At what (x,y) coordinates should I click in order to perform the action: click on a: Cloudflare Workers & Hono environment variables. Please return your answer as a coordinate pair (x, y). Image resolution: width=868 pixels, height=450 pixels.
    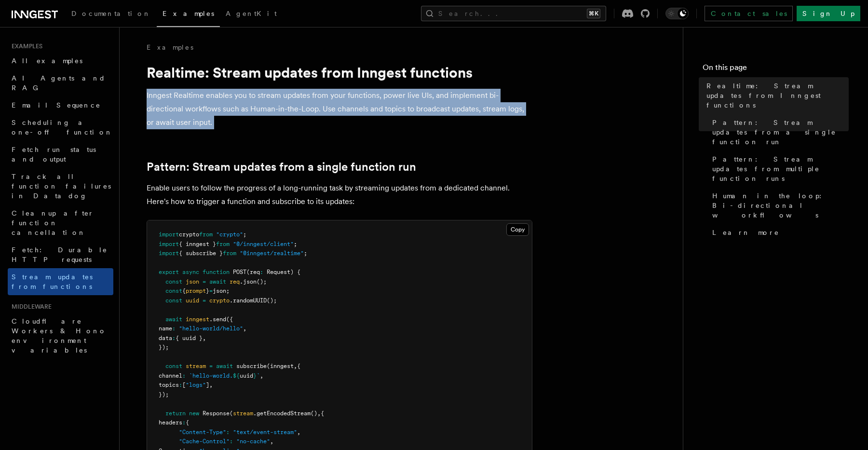
    Looking at the image, I should click on (60, 336).